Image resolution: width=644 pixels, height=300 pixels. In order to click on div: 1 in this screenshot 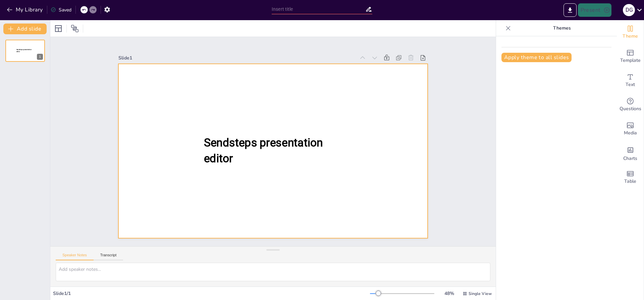, I will do `click(40, 57)`.